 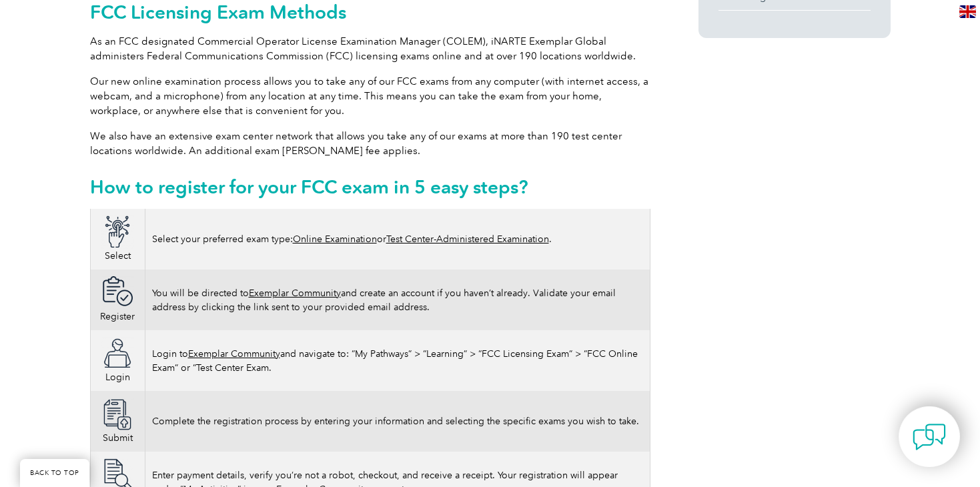 What do you see at coordinates (397, 239) in the screenshot?
I see `td: Select your preferred exam type: or .` at bounding box center [397, 239].